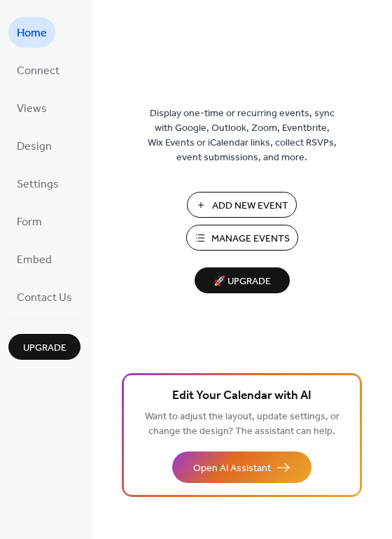  I want to click on span: Display one-time or recurring events, sync with Google, Outlook, Zoom, Eventbrite, Wix Events or ..., so click(242, 136).